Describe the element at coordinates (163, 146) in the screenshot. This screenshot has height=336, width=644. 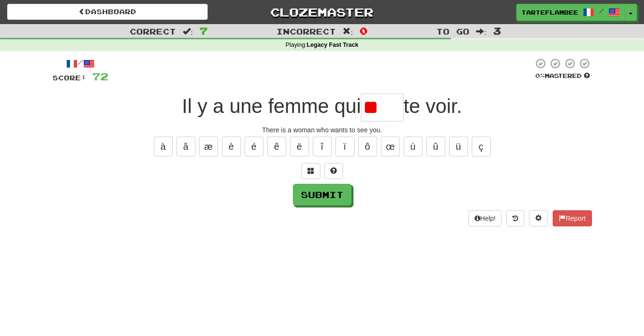
I see `button: à` at that location.